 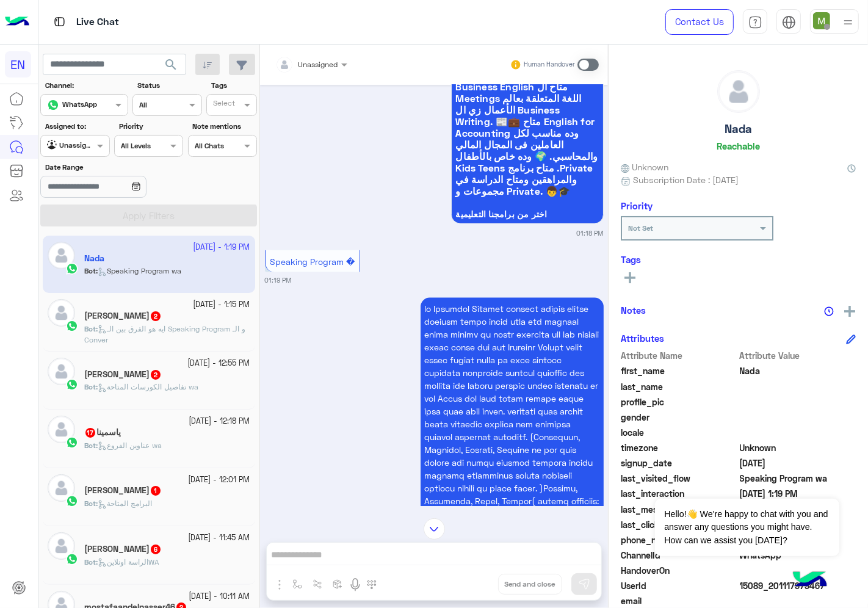 I want to click on small: 01:19 PM, so click(x=279, y=280).